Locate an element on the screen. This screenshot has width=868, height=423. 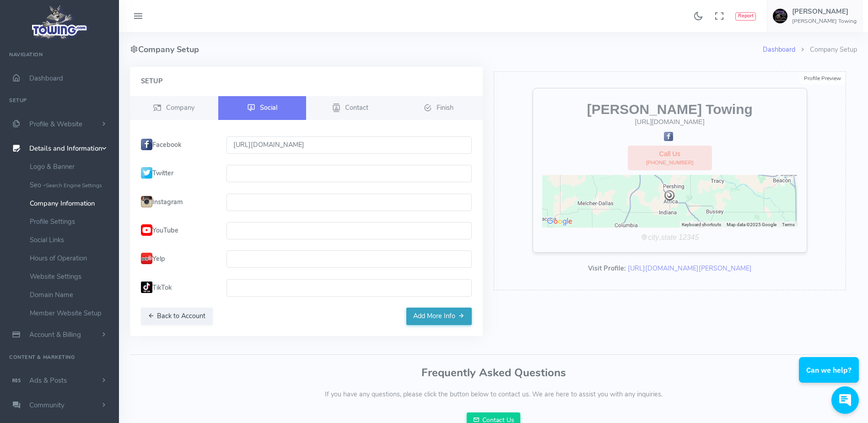
img: fb.png is located at coordinates (147, 144).